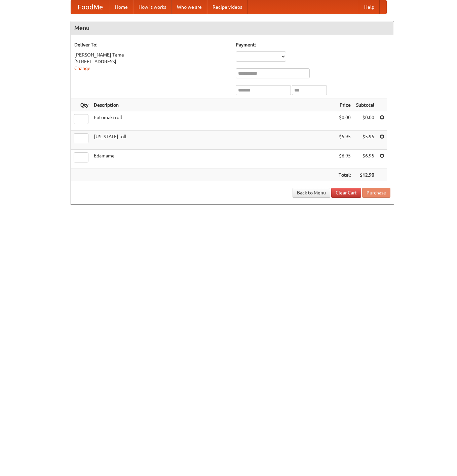 Image resolution: width=457 pixels, height=476 pixels. What do you see at coordinates (152, 7) in the screenshot?
I see `a: How it works` at bounding box center [152, 7].